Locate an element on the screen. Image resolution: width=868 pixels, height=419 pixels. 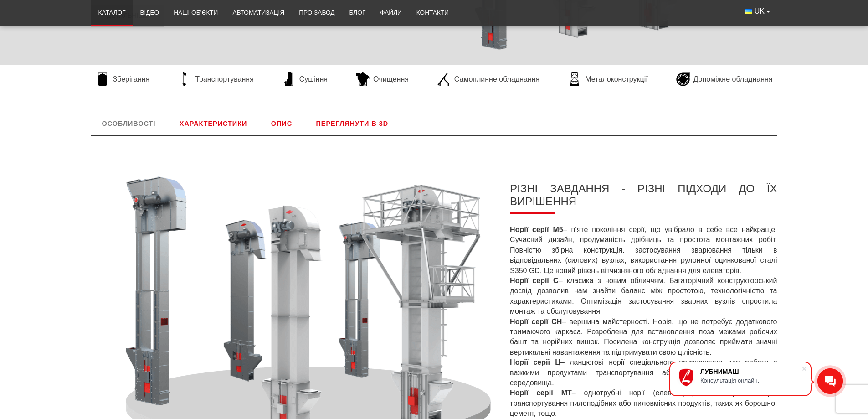
a: Металоконструкції is located at coordinates (608, 79).